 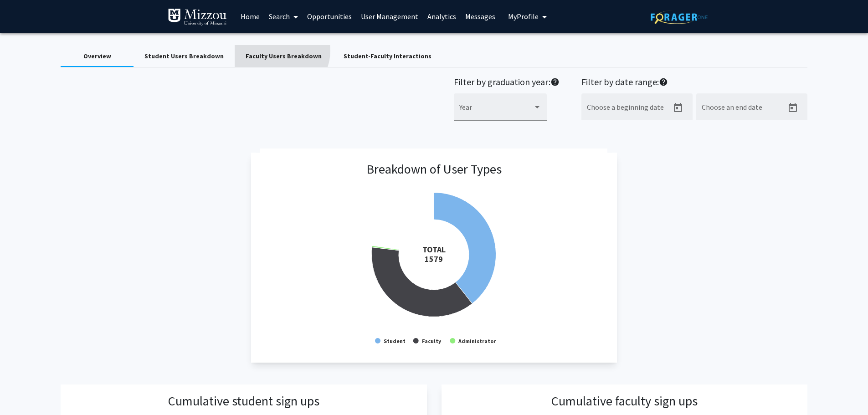 What do you see at coordinates (250, 16) in the screenshot?
I see `a: Home` at bounding box center [250, 16].